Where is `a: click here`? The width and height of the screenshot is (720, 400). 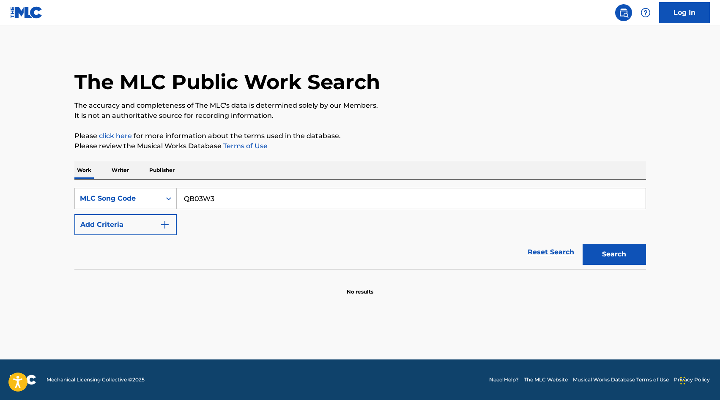 a: click here is located at coordinates (115, 136).